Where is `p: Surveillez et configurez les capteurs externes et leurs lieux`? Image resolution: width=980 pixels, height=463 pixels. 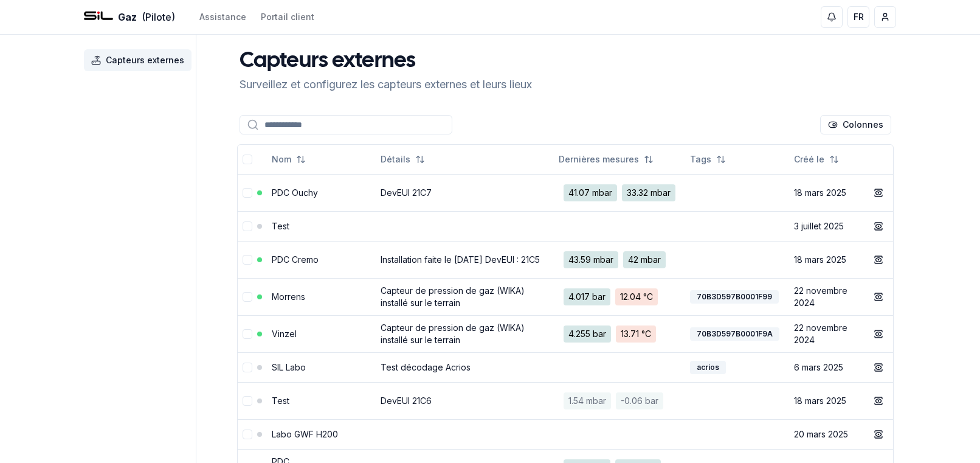 p: Surveillez et configurez les capteurs externes et leurs lieux is located at coordinates (386, 84).